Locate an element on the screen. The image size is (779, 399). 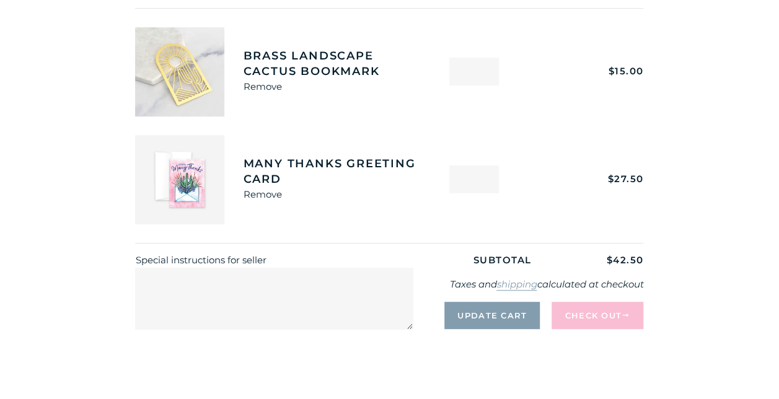
a: Many Thanks Greeting Card is located at coordinates (332, 172).